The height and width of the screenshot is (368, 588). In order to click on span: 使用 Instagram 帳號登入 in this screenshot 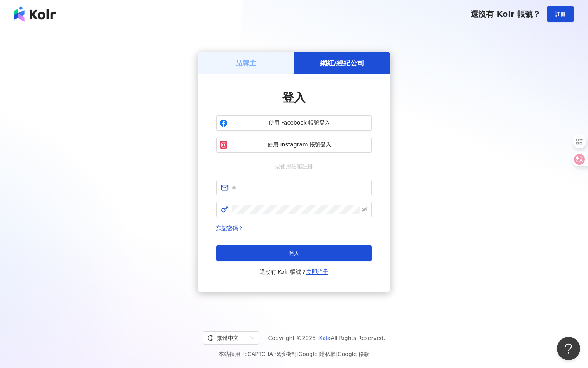, I will do `click(300, 145)`.